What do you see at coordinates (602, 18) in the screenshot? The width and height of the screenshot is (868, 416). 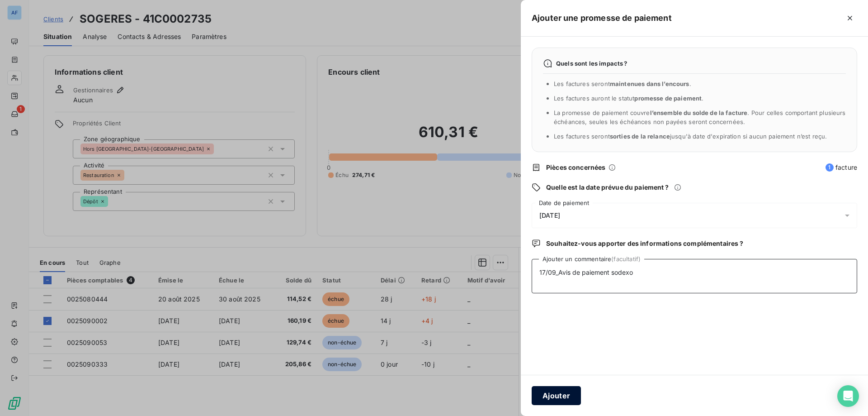 I see `h5: Ajouter une promesse de paiement` at bounding box center [602, 18].